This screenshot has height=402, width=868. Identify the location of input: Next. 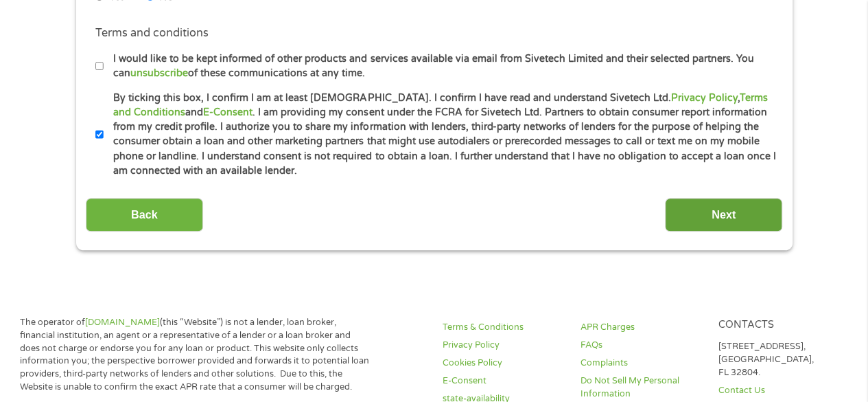
(723, 214).